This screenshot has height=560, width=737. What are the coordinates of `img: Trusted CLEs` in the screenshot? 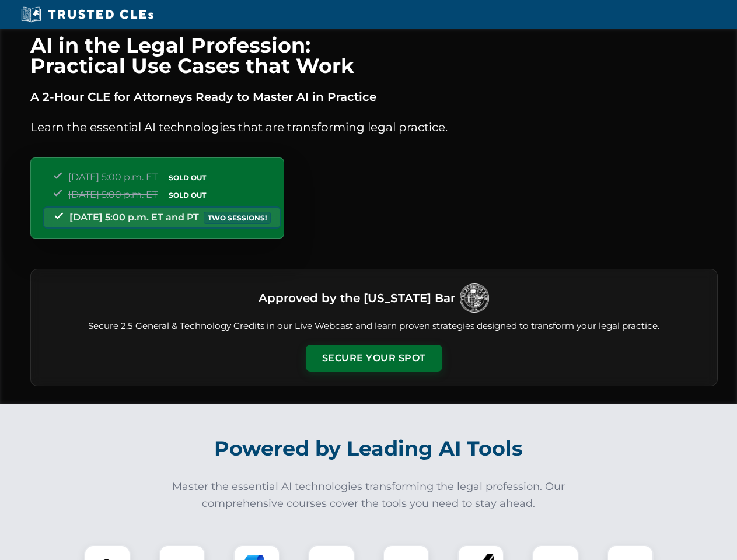 It's located at (87, 15).